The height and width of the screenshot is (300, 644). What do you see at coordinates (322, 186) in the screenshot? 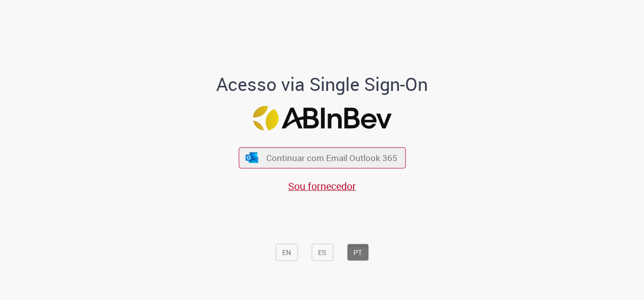
I see `span: Sou fornecedor` at bounding box center [322, 186].